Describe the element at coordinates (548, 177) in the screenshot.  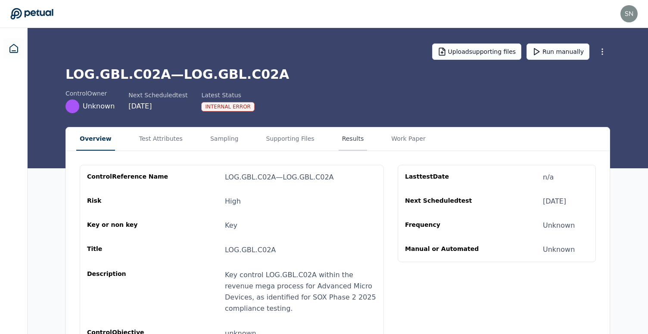
I see `div: n/a` at that location.